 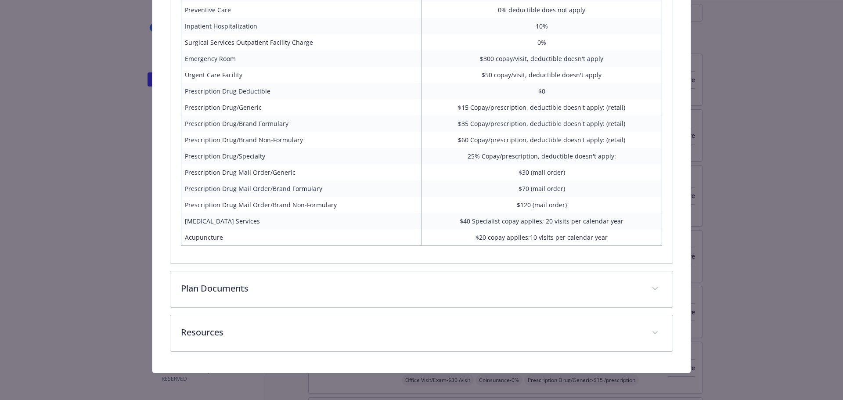 I want to click on div: Plan Documents, so click(x=422, y=289).